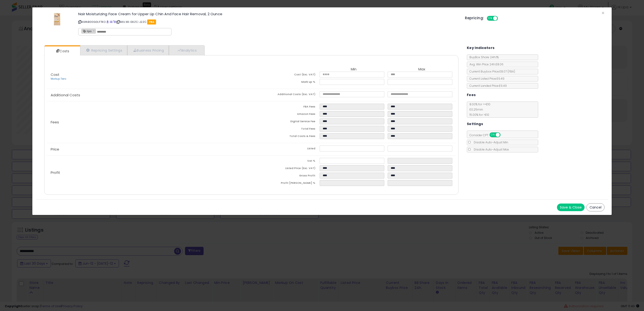 This screenshot has height=311, width=644. What do you see at coordinates (108, 22) in the screenshot?
I see `a: BuyBox page` at bounding box center [108, 22].